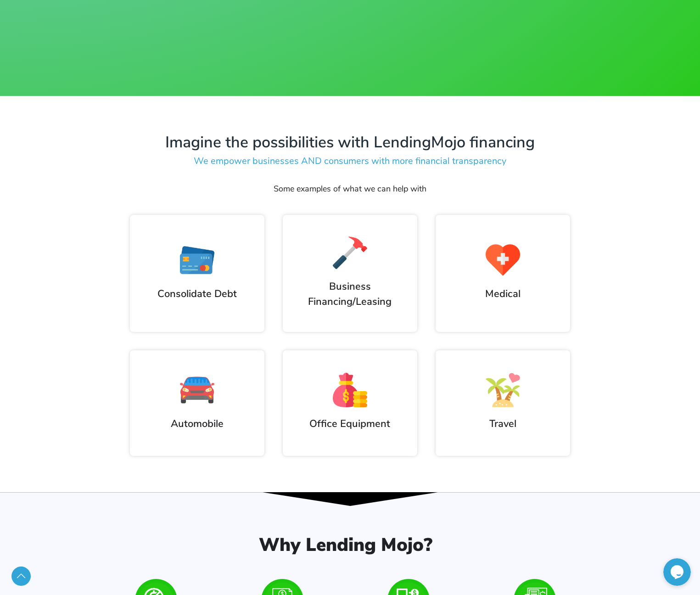 The image size is (700, 595). Describe the element at coordinates (350, 161) in the screenshot. I see `h3: We empower businesses AND consumers with more financial transparency` at that location.